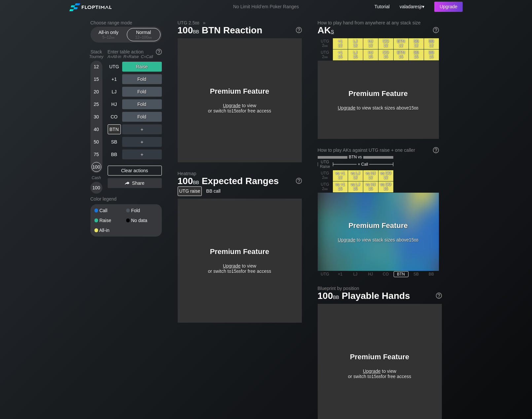 This screenshot has width=532, height=419. I want to click on h1: Expected Ranges, so click(240, 181).